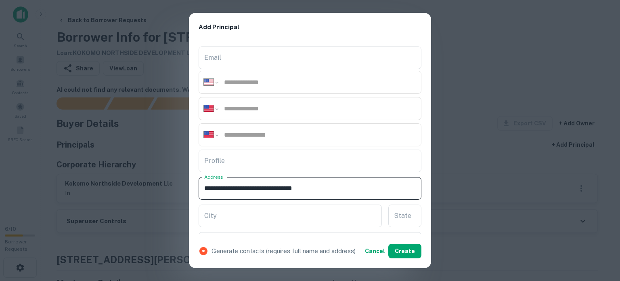  Describe the element at coordinates (600, 235) in the screenshot. I see `div: Chat Widget` at that location.